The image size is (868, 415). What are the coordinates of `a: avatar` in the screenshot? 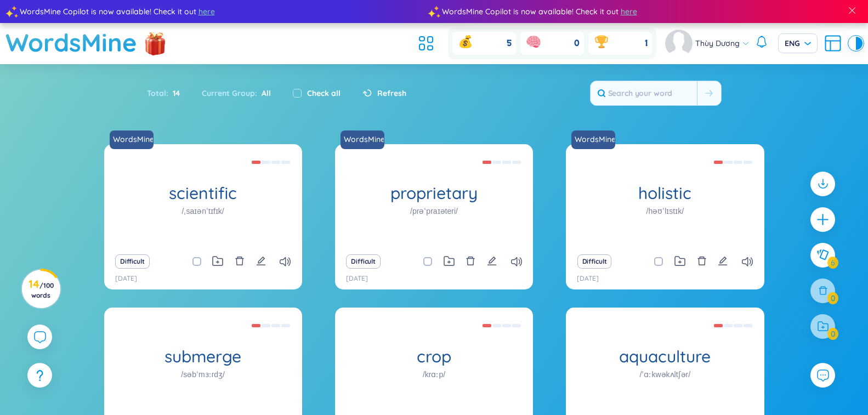 It's located at (680, 43).